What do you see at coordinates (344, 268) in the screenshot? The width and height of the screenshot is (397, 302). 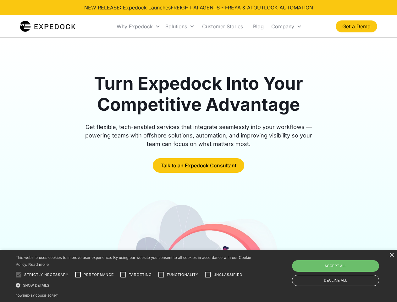 I see `div: Chat Widget` at bounding box center [344, 268].